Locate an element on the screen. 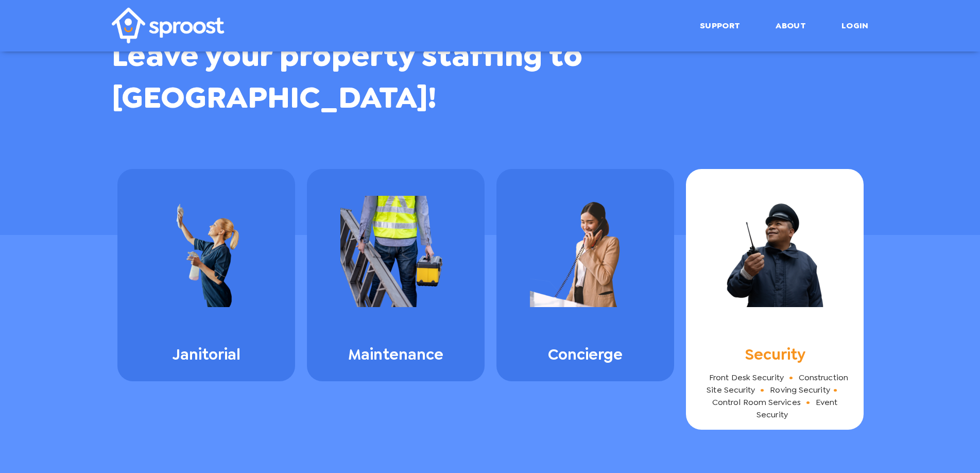  li: Roving Security is located at coordinates (798, 389).